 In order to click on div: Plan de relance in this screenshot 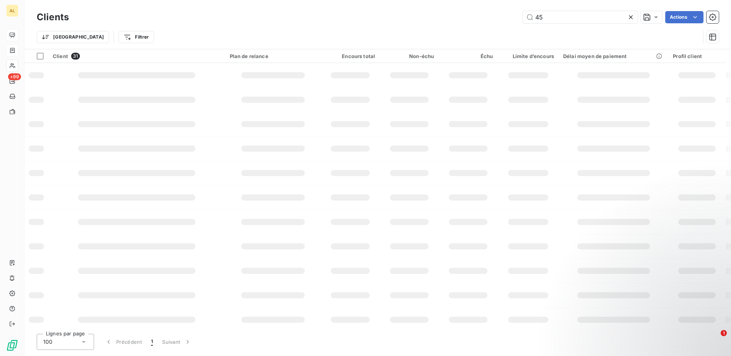, I will do `click(273, 56)`.